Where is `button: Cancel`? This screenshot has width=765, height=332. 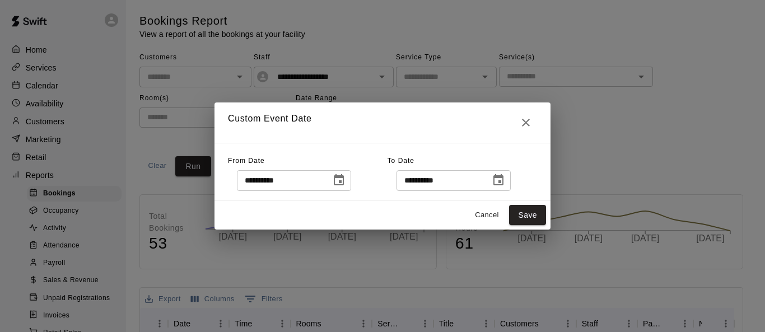
button: Cancel is located at coordinates (487, 215).